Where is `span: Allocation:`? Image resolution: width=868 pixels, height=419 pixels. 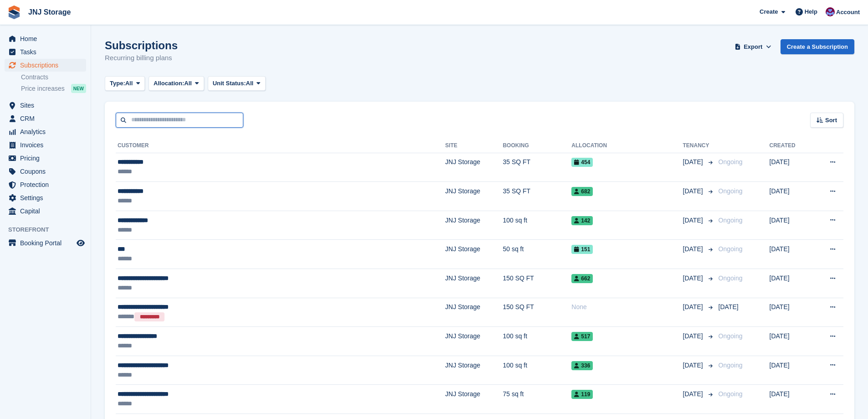 span: Allocation: is located at coordinates (168, 83).